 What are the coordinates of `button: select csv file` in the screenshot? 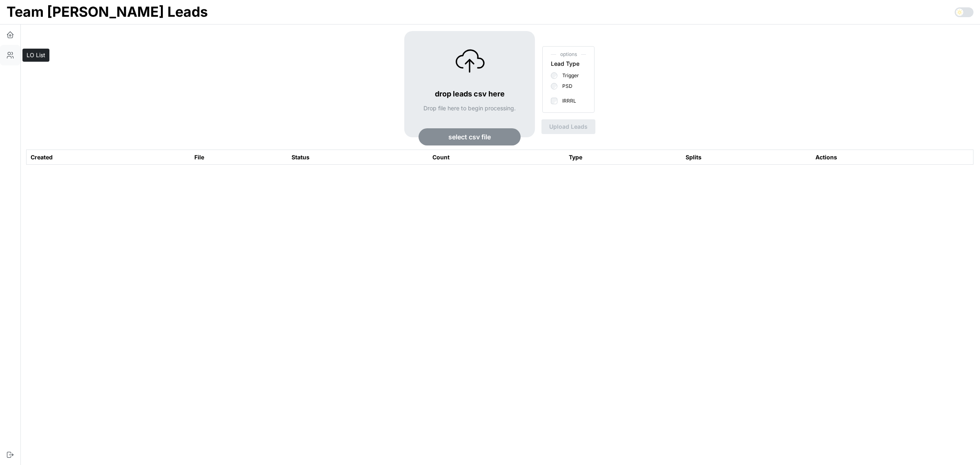 It's located at (469, 137).